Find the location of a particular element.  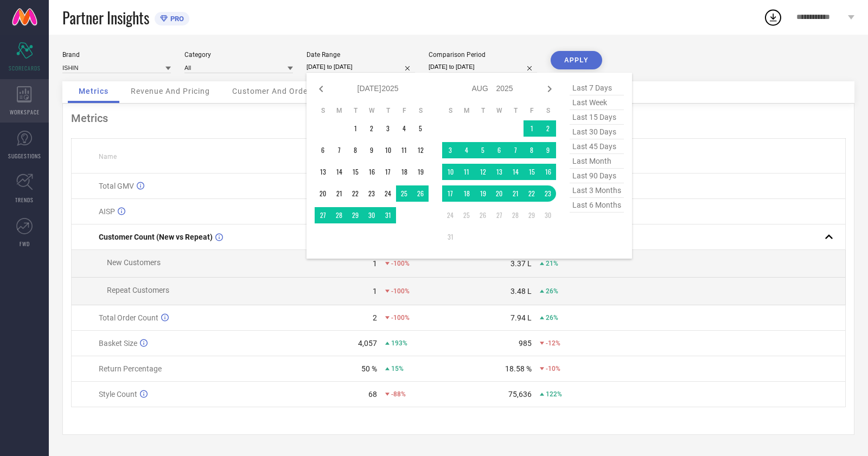

td: Tue Jul 22 2025 is located at coordinates (355, 193).